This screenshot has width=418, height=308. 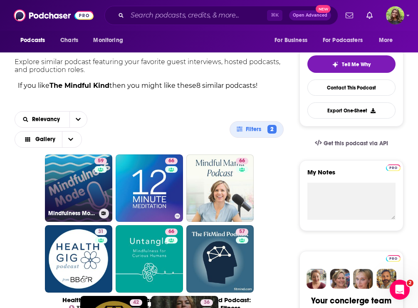 What do you see at coordinates (207, 303) in the screenshot?
I see `a: 36` at bounding box center [207, 303].